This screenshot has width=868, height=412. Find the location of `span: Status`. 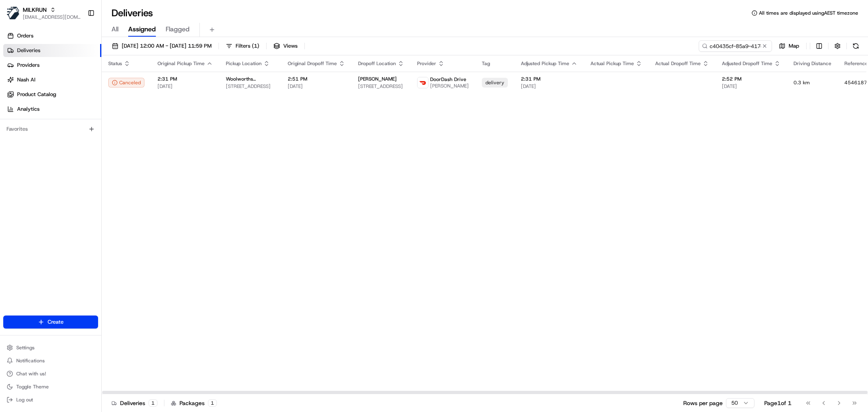

span: Status is located at coordinates (115, 64).